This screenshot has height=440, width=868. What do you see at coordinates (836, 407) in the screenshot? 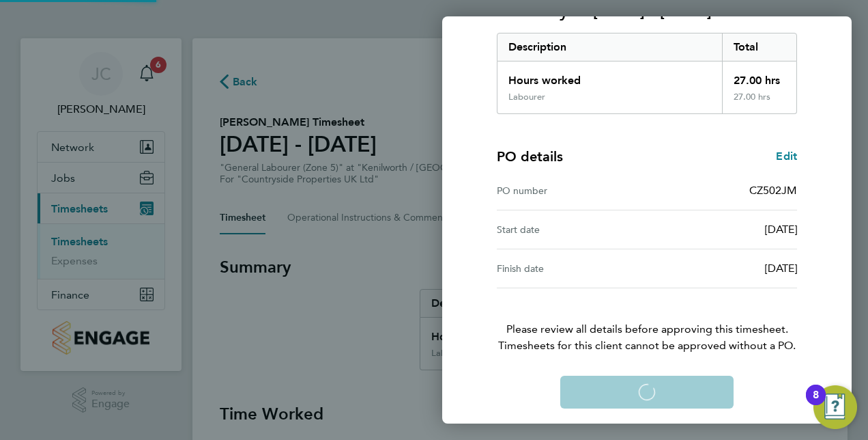
I see `button: Open Resource Center, 8 new notifications` at bounding box center [836, 407].